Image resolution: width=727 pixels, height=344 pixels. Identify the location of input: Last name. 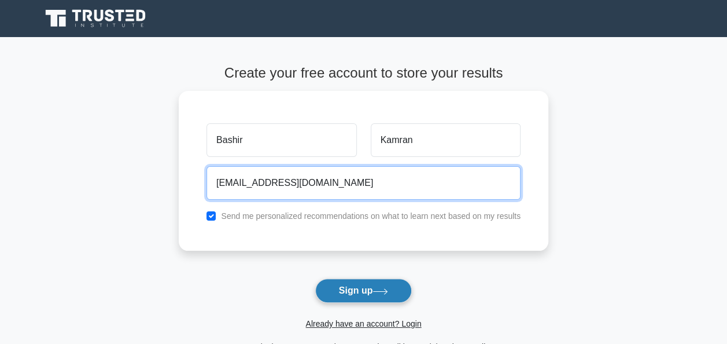
(445, 140).